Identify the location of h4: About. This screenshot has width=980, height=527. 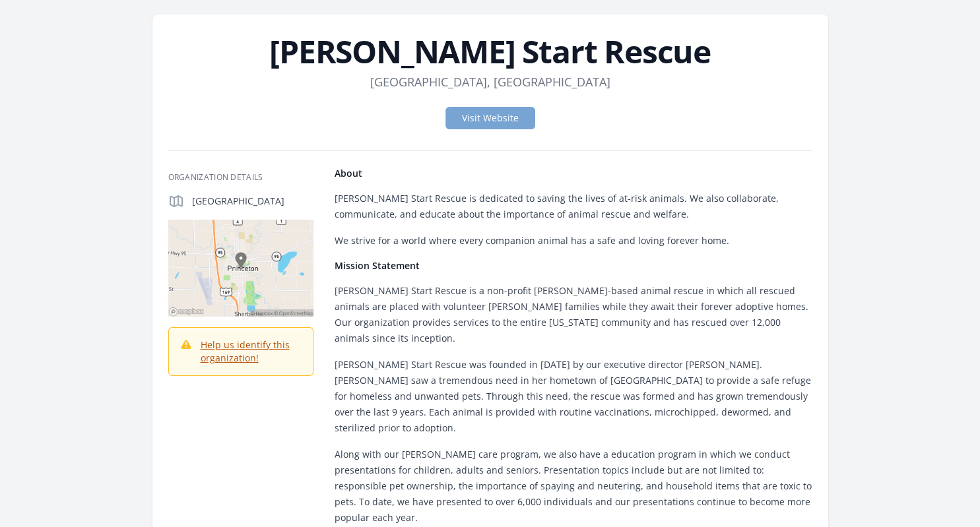
(573, 173).